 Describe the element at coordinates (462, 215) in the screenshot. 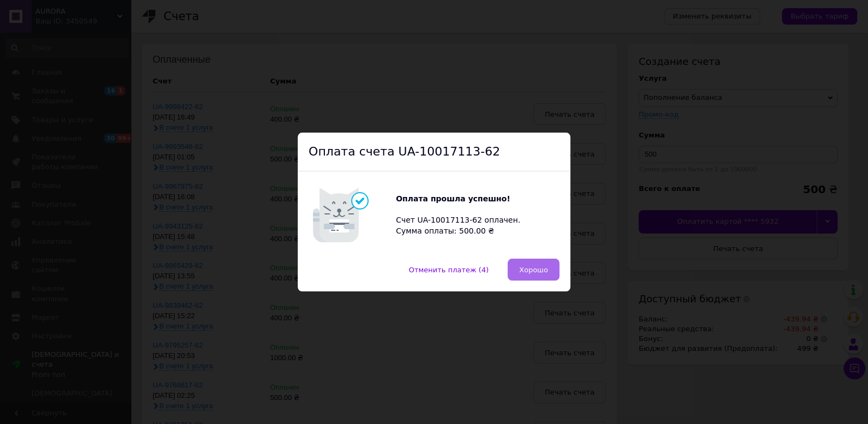

I see `div: Счет UA-10017113-62 оплачен. Сумма оплаты: 500.00 ₴` at that location.